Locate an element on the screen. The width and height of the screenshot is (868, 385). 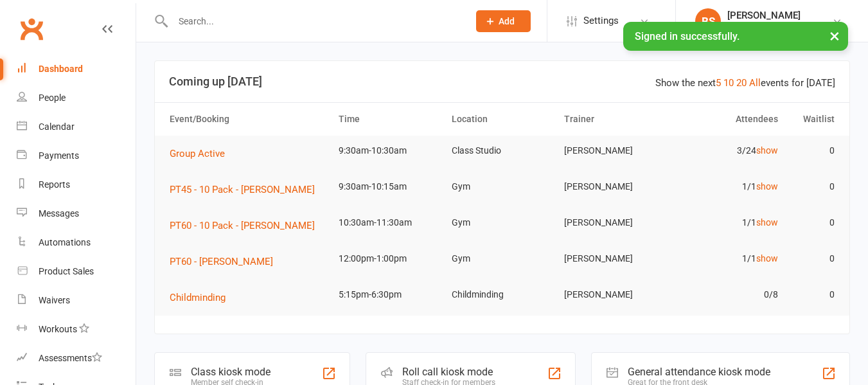
td: 3/24 is located at coordinates (728, 150).